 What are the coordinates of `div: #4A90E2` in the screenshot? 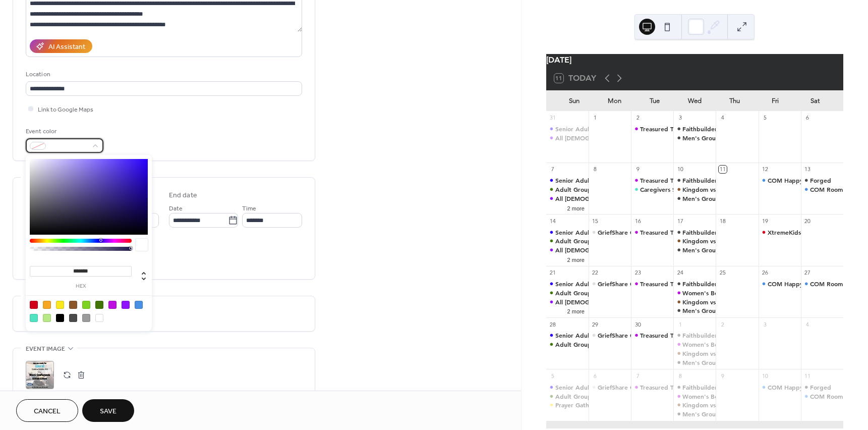 It's located at (139, 305).